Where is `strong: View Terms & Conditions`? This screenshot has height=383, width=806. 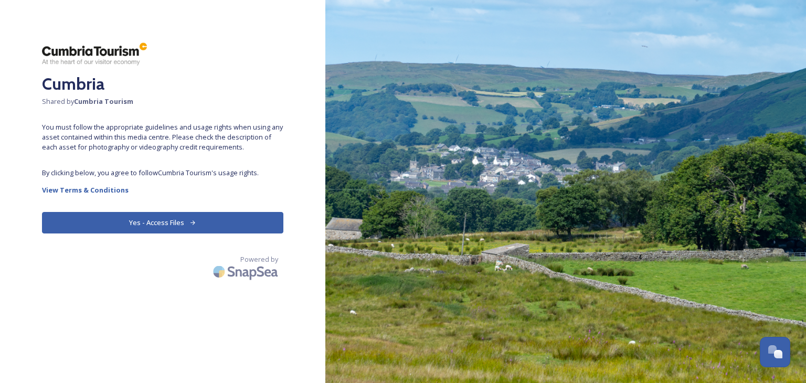 strong: View Terms & Conditions is located at coordinates (85, 190).